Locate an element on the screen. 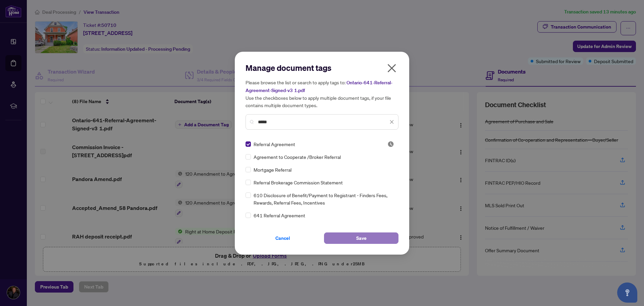  span: Referral Agreement is located at coordinates (274, 144).